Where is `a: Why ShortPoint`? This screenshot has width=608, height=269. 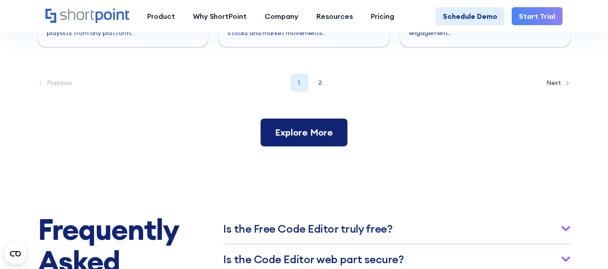 a: Why ShortPoint is located at coordinates (220, 16).